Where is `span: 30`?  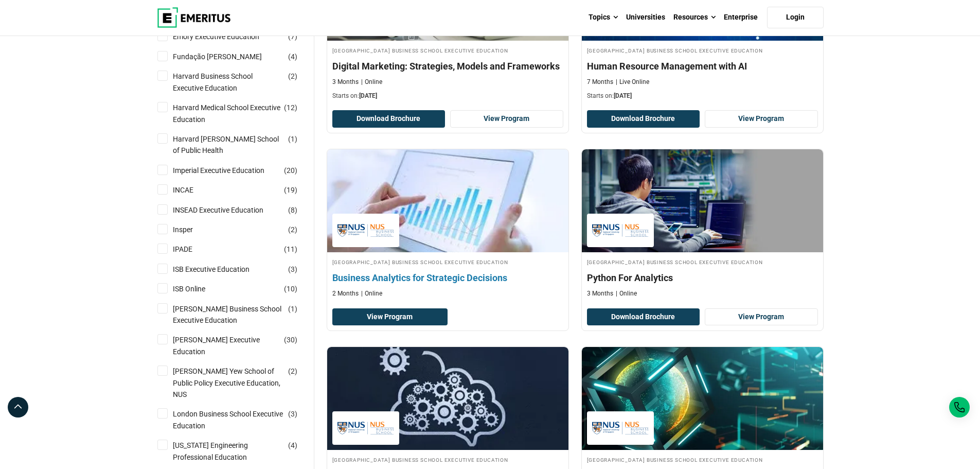
span: 30 is located at coordinates (291, 340).